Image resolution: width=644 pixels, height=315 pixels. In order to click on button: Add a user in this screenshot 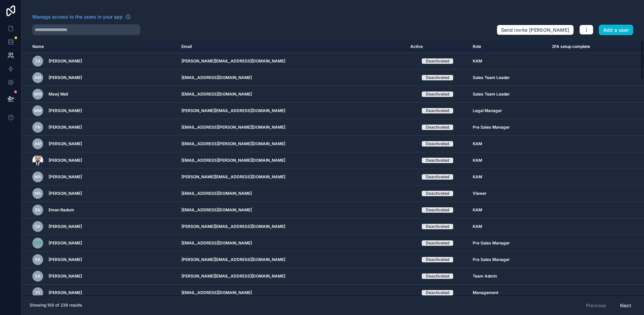, I will do `click(615, 30)`.